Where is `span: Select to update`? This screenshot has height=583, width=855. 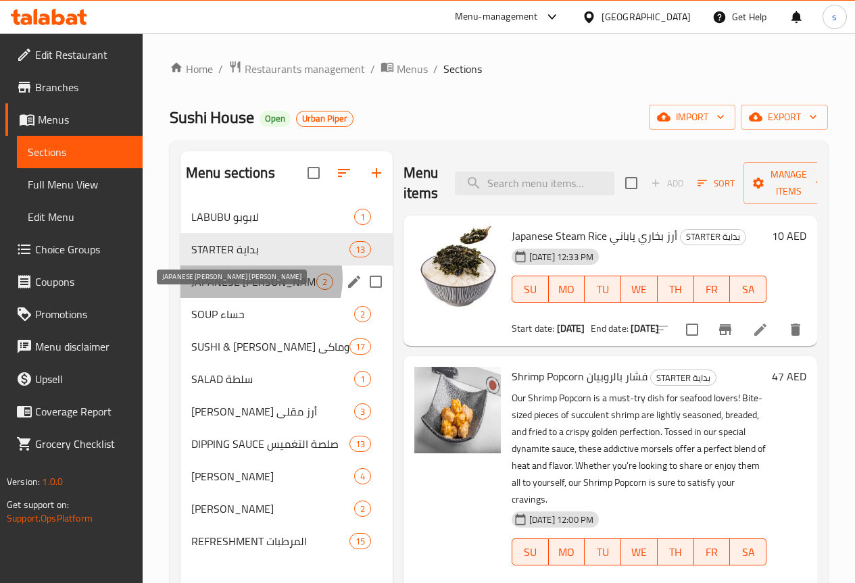
span: Select to update is located at coordinates (692, 330).